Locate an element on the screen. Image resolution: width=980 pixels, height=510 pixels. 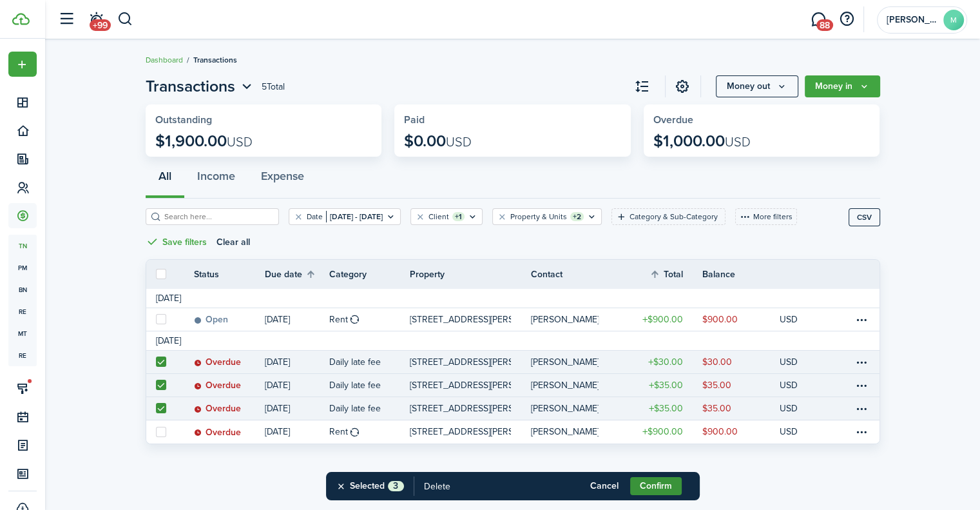
widget-stats-title: Overdue is located at coordinates (762, 120).